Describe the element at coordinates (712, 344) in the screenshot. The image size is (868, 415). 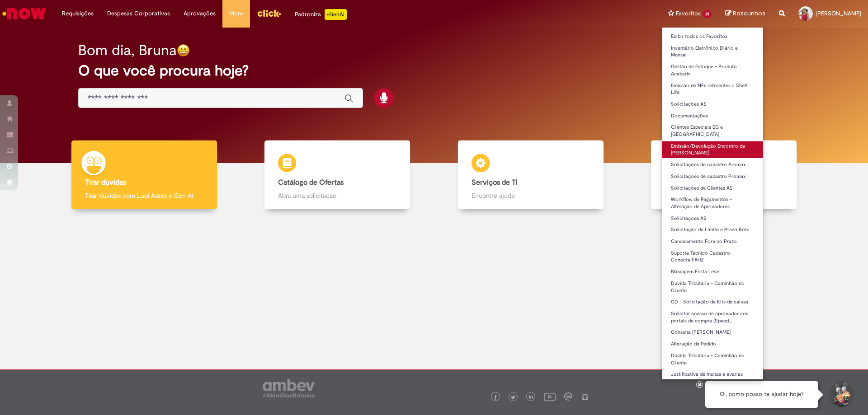
I see `a: Alteração de Pedido` at that location.